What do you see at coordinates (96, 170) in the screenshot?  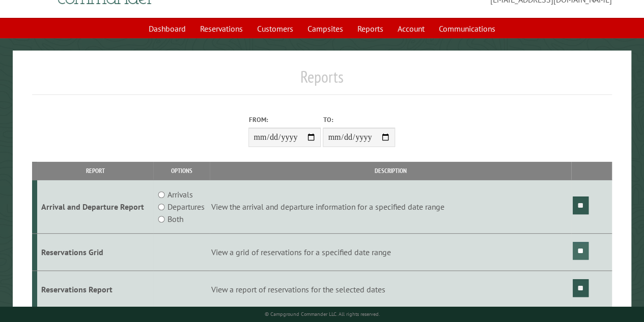 I see `th: Report` at bounding box center [96, 170].